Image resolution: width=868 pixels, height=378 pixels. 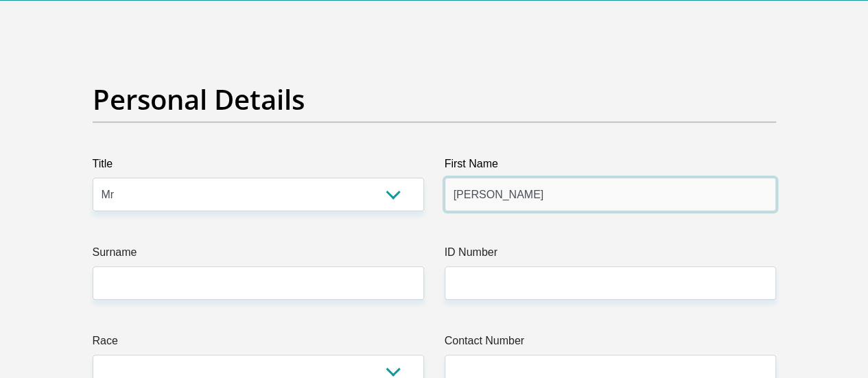 What do you see at coordinates (610, 283) in the screenshot?
I see `input: ID Number` at bounding box center [610, 283].